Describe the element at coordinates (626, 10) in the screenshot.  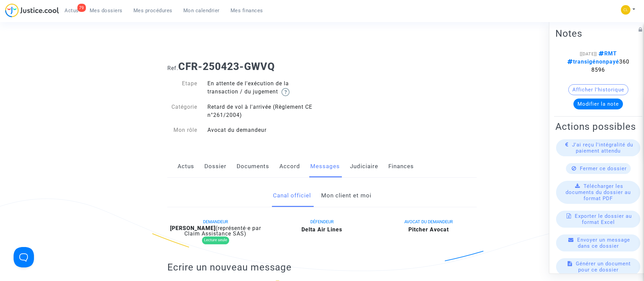
I see `img: 6fca9af68d76bfc0a5525c74dfee314f` at that location.